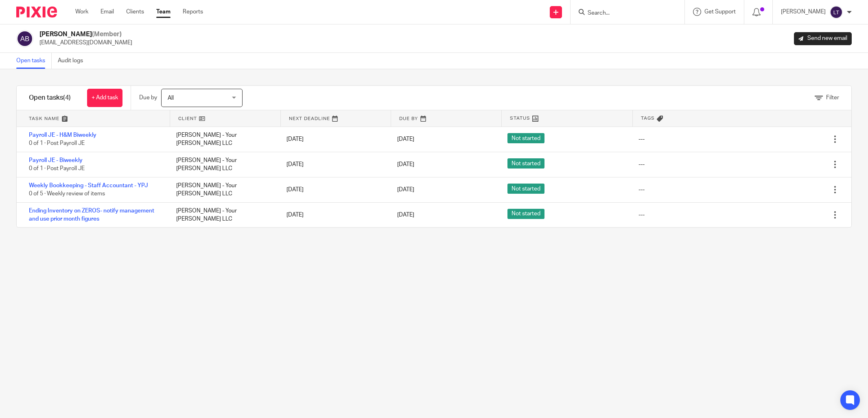  Describe the element at coordinates (34, 61) in the screenshot. I see `a: Open tasks` at that location.